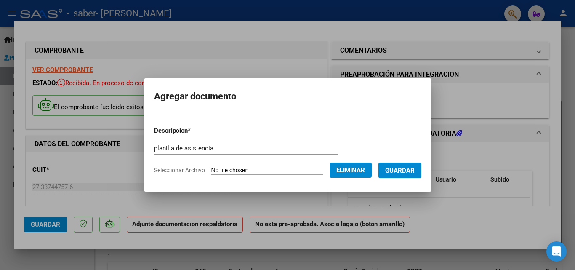 This screenshot has height=270, width=575. What do you see at coordinates (194, 131) in the screenshot?
I see `p: Descripcion` at bounding box center [194, 131].